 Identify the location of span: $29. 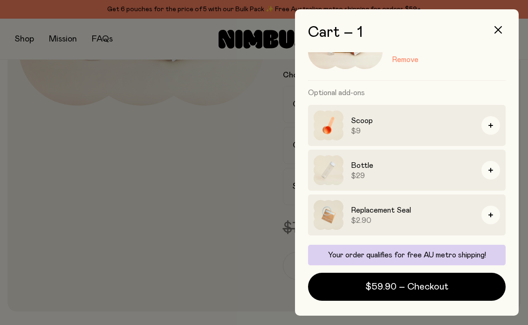
(413, 176).